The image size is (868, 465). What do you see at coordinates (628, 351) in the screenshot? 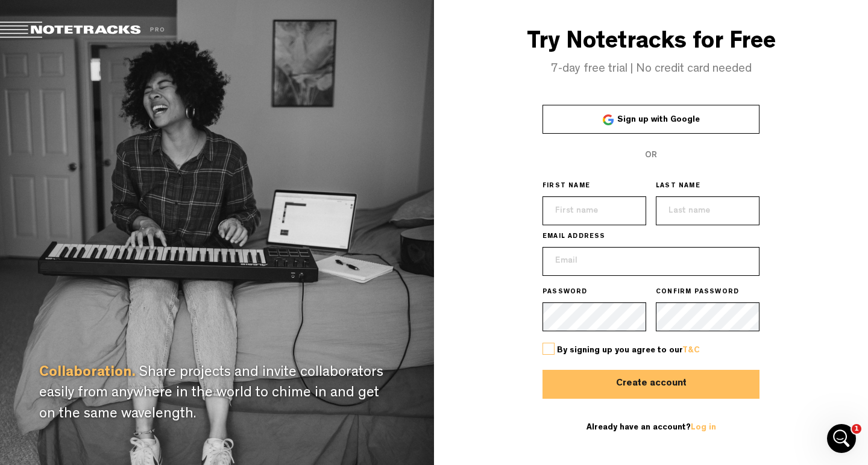
I see `span: By signing up you agree to our` at bounding box center [628, 351].